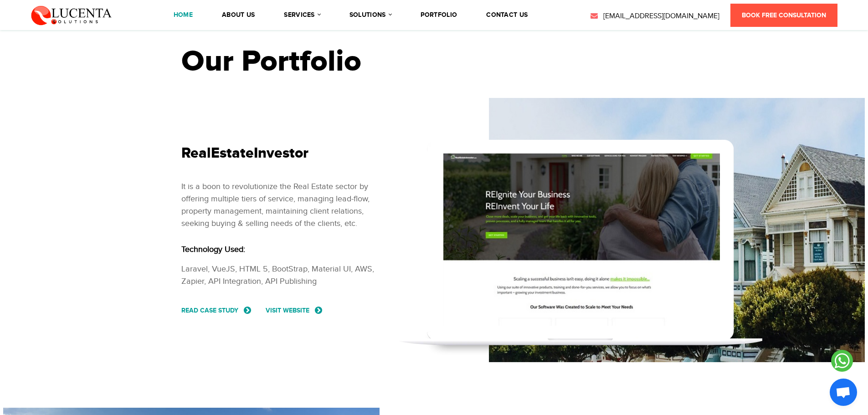  What do you see at coordinates (301, 15) in the screenshot?
I see `a: services` at bounding box center [301, 15].